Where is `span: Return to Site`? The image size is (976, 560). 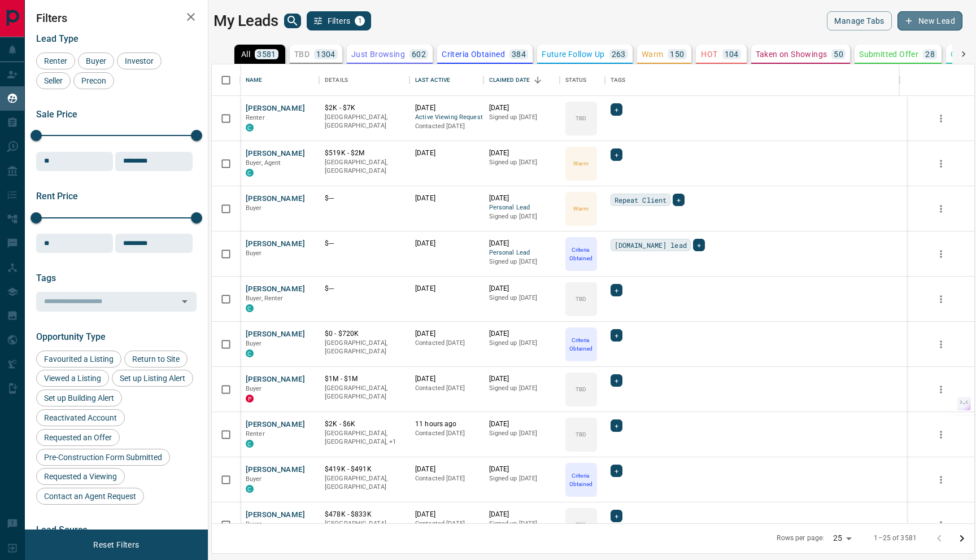 span: Return to Site is located at coordinates (156, 359).